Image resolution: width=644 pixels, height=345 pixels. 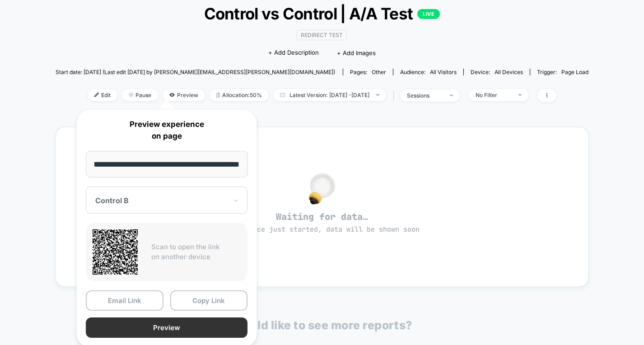 What do you see at coordinates (209, 300) in the screenshot?
I see `button: Copy Link` at bounding box center [209, 300].